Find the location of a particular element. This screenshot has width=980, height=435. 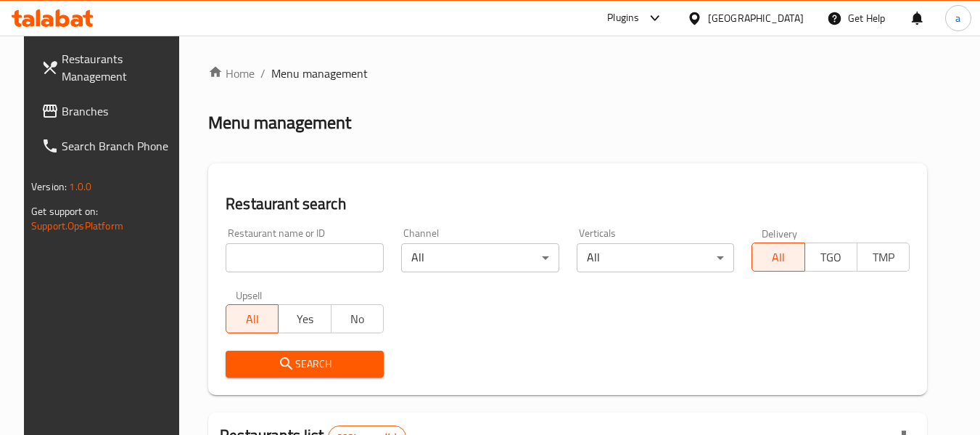

span: TMP is located at coordinates (883, 257).